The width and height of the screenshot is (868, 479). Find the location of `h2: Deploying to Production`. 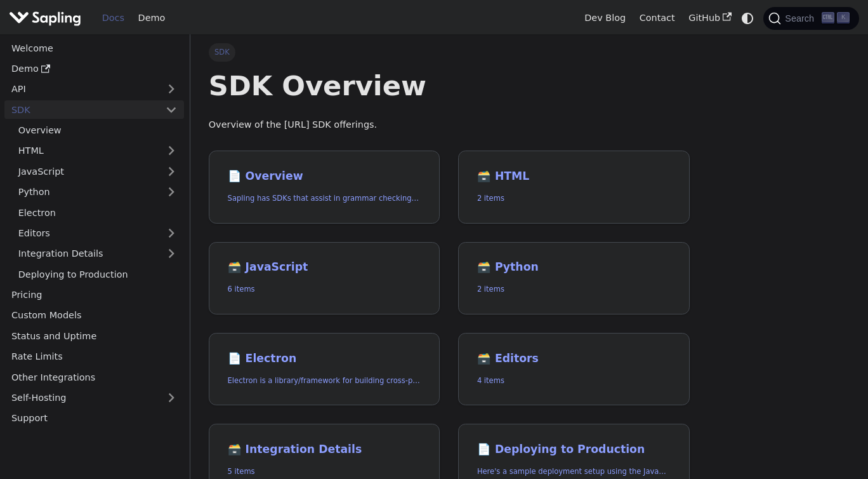

h2: Deploying to Production is located at coordinates (574, 449).